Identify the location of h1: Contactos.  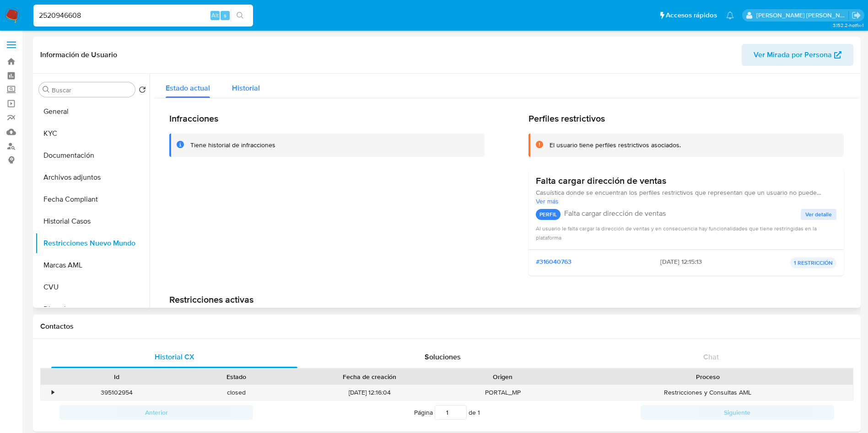
(446, 327).